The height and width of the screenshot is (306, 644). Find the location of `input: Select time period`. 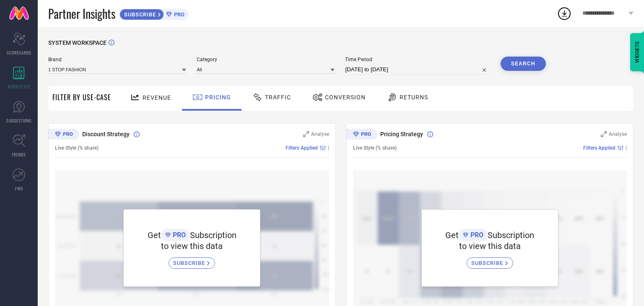

input: Select time period is located at coordinates (417, 70).